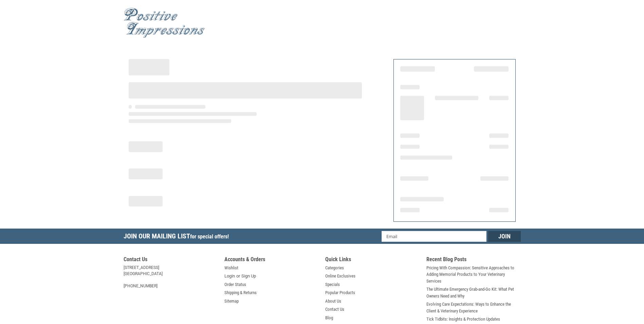  What do you see at coordinates (332, 284) in the screenshot?
I see `a: Specials` at bounding box center [332, 284].